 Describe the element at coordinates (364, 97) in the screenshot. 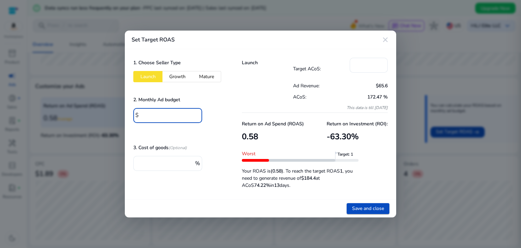

I see `p: 172.47 %` at that location.